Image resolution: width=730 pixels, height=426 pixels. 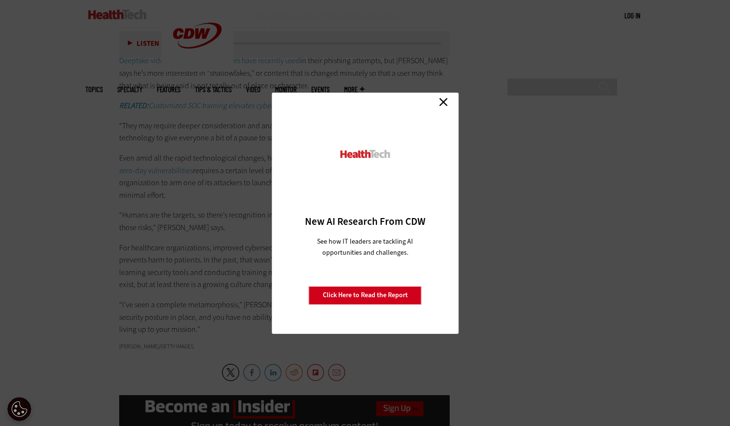 I want to click on img: HealthTech_0.png, so click(x=365, y=154).